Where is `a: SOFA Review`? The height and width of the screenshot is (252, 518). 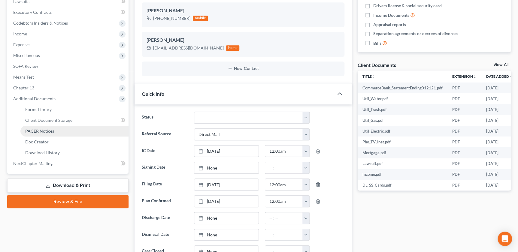 a: SOFA Review is located at coordinates (69, 66).